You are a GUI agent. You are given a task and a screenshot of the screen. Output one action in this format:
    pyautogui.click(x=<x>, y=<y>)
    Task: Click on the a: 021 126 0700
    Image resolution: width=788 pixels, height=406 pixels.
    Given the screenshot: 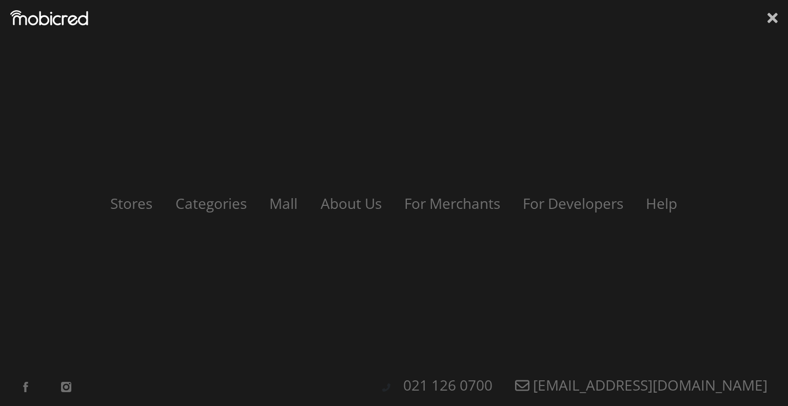 What is the action you would take?
    pyautogui.click(x=448, y=385)
    